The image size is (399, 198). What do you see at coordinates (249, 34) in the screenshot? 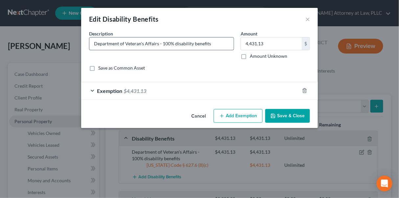
I see `label: Amount` at bounding box center [249, 34].